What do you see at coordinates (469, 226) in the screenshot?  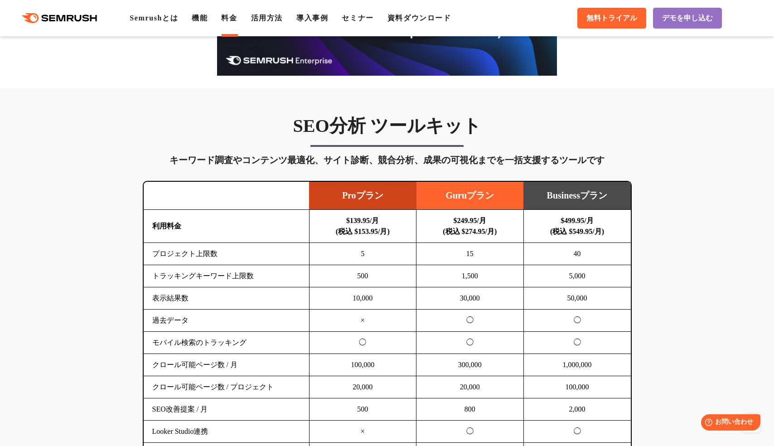 I see `b: $249.95/月 (税込 $274.95/月)` at bounding box center [469, 226].